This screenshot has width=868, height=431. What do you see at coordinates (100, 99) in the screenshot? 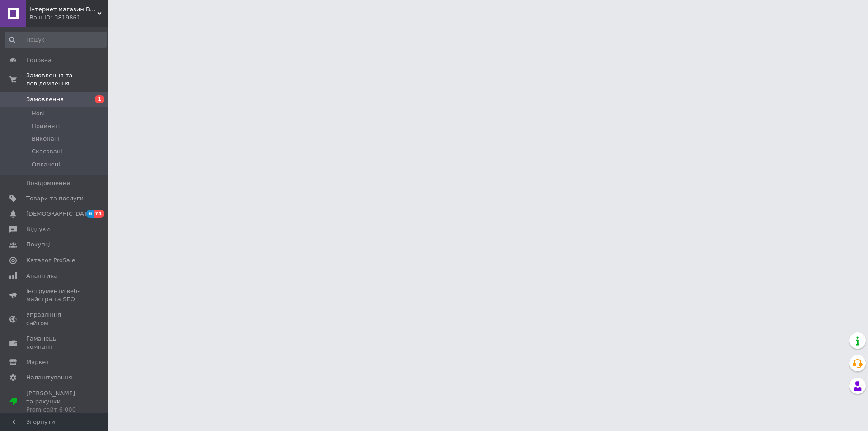
I see `span: 1` at bounding box center [100, 99].